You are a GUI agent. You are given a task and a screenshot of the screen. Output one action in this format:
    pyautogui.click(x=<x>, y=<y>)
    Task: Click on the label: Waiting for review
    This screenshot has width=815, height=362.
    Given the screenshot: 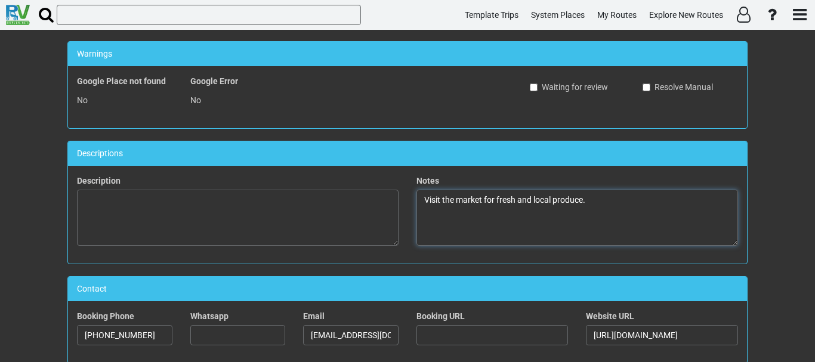 What is the action you would take?
    pyautogui.click(x=568, y=87)
    